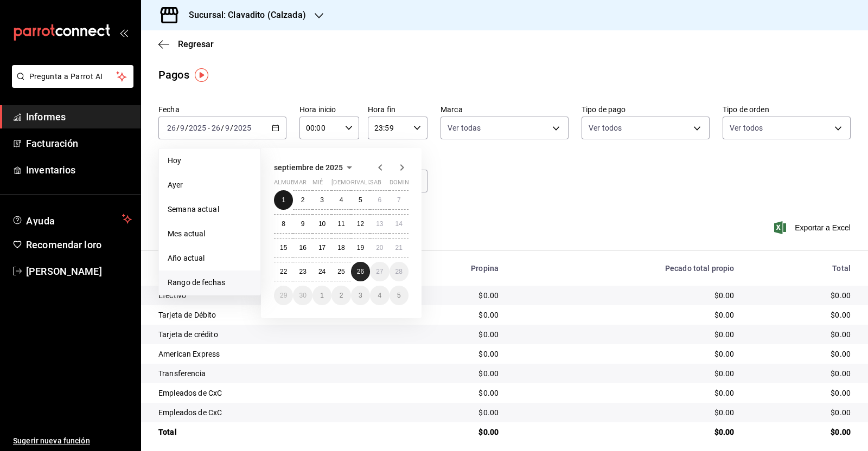 The height and width of the screenshot is (451, 868). Describe the element at coordinates (360, 296) in the screenshot. I see `button: 3 de octubre de 2025` at that location.